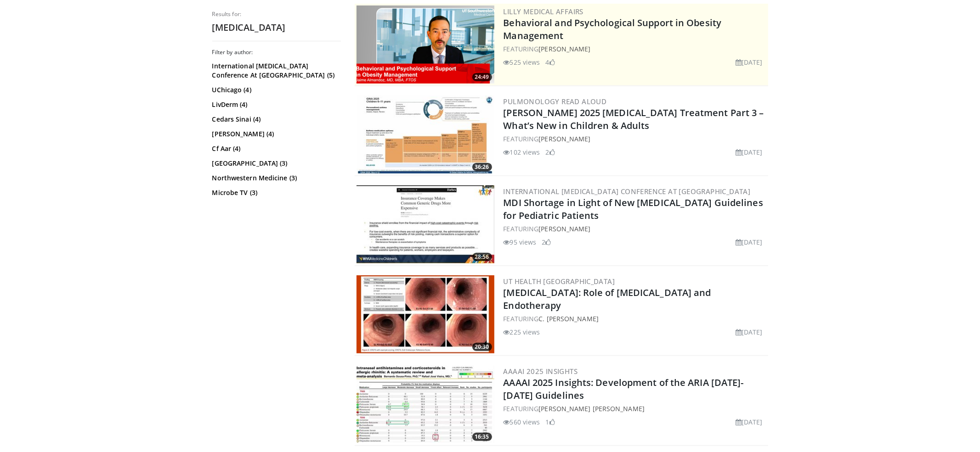 The width and height of the screenshot is (980, 452). Describe the element at coordinates (520, 242) in the screenshot. I see `li: 95 views` at that location.